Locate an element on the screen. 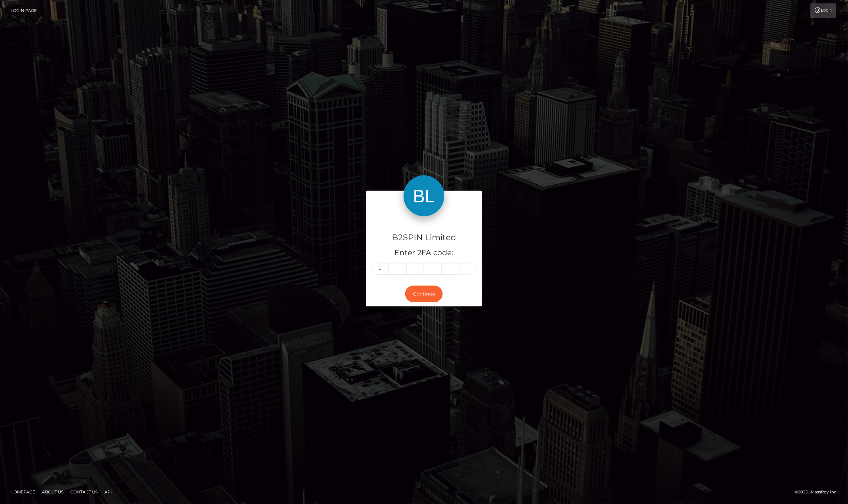 This screenshot has height=504, width=848. a: Homepage is located at coordinates (22, 492).